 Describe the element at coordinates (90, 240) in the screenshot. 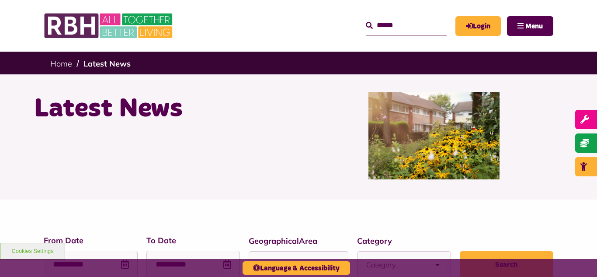

I see `label: From Date` at that location.